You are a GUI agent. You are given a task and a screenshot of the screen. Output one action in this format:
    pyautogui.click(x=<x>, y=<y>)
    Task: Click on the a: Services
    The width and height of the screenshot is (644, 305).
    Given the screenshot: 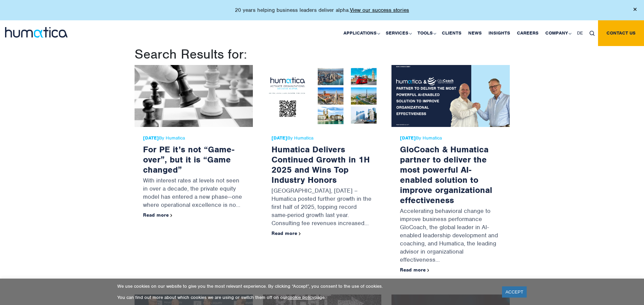 What is the action you would take?
    pyautogui.click(x=398, y=33)
    